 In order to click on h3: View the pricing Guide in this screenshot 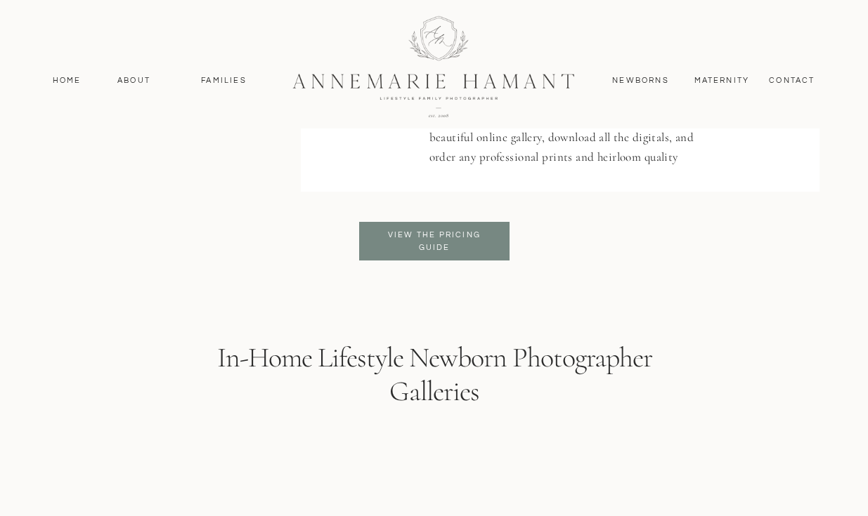, I will do `click(434, 242)`.